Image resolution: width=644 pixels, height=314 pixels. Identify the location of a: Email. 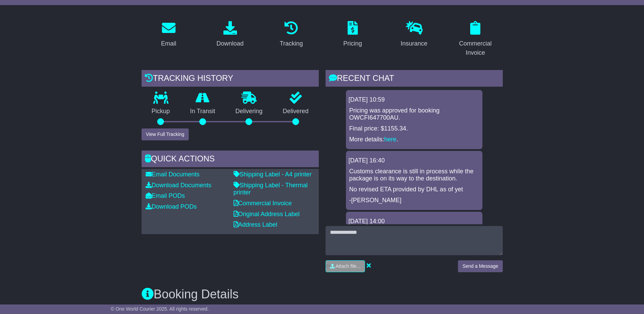
(169, 35).